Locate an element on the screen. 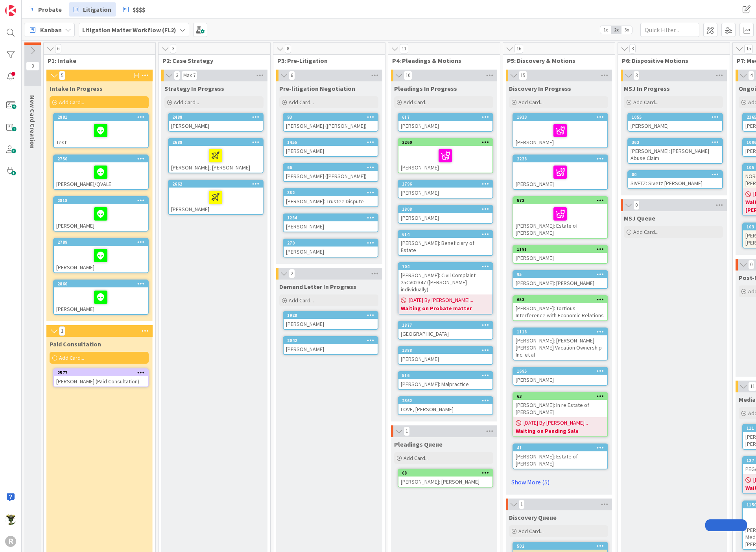 Image resolution: width=756 pixels, height=552 pixels. div: 502 is located at coordinates (560, 547).